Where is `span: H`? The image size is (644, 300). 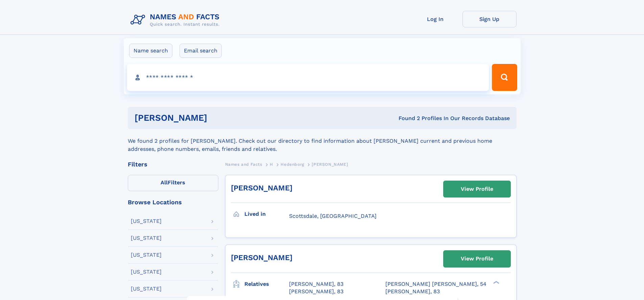
span: H is located at coordinates (272, 164).